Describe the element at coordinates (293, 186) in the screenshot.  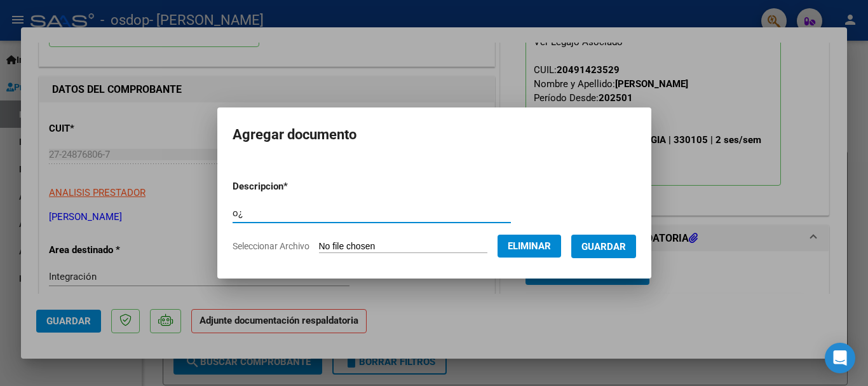
I see `p: Descripcion` at that location.